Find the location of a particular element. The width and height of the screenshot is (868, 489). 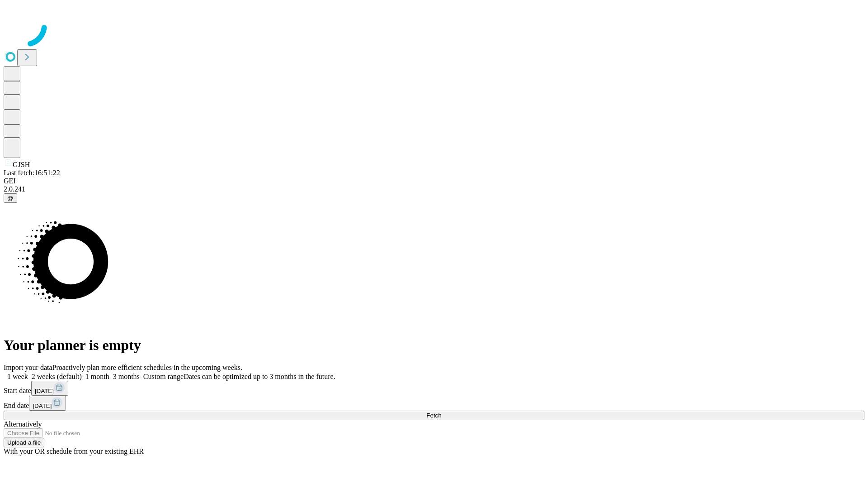

span: Alternatively is located at coordinates (23, 423).